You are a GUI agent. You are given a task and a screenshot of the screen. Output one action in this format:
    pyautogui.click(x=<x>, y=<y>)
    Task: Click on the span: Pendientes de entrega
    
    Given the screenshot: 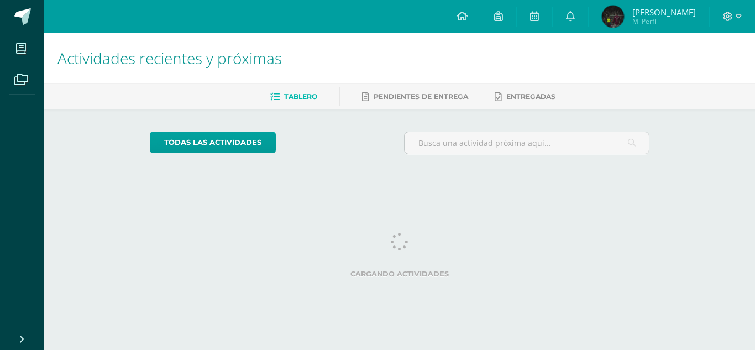 What is the action you would take?
    pyautogui.click(x=421, y=96)
    